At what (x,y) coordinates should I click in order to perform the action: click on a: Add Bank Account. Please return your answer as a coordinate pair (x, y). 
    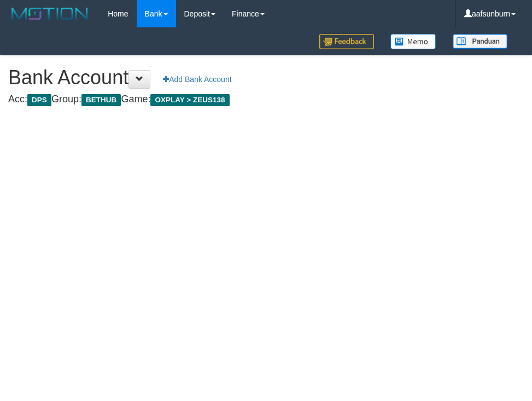
    Looking at the image, I should click on (196, 79).